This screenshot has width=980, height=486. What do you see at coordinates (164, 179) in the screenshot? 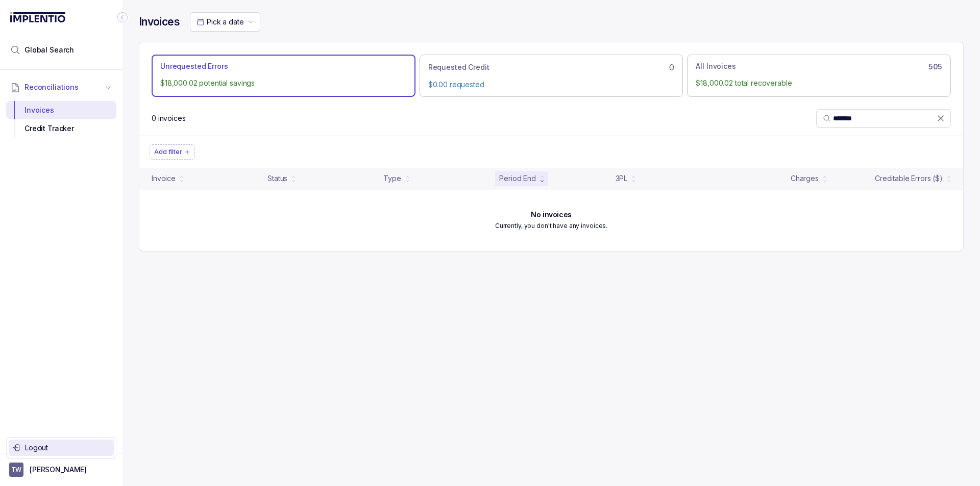
I see `div: Invoice` at bounding box center [164, 179].